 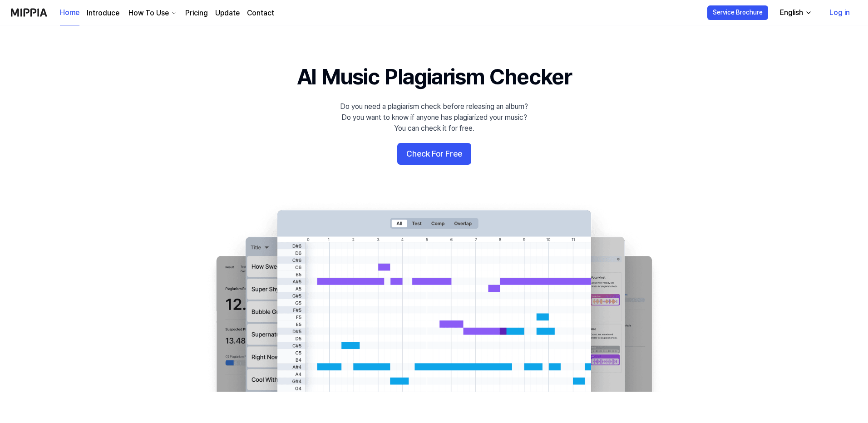 I want to click on button: Service Brochure, so click(x=737, y=13).